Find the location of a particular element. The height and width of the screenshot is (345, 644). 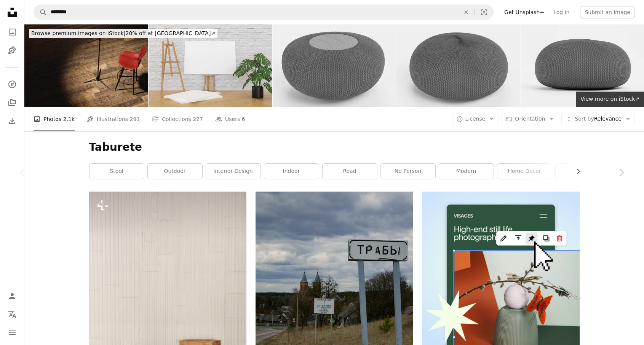

span: 227 is located at coordinates (197, 119).